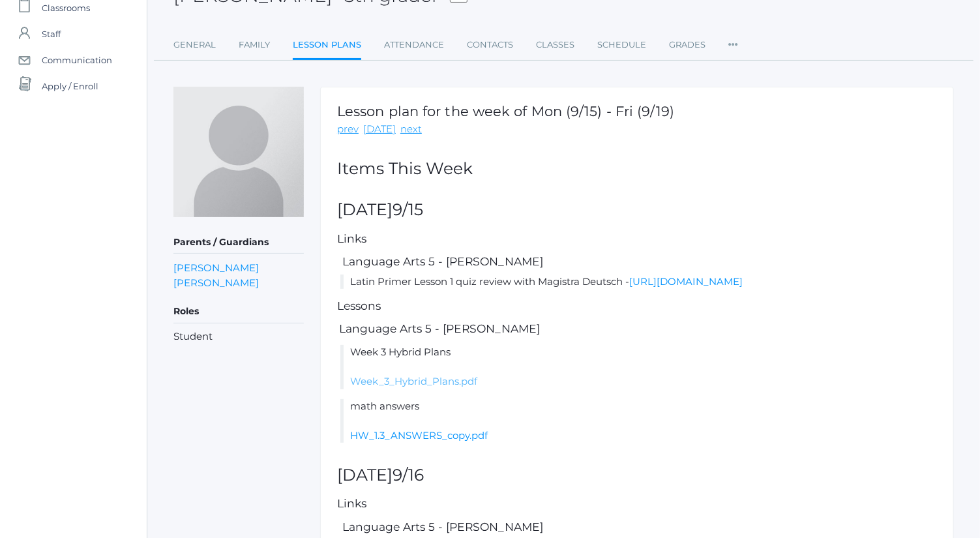 The image size is (980, 538). I want to click on span: Communication, so click(77, 60).